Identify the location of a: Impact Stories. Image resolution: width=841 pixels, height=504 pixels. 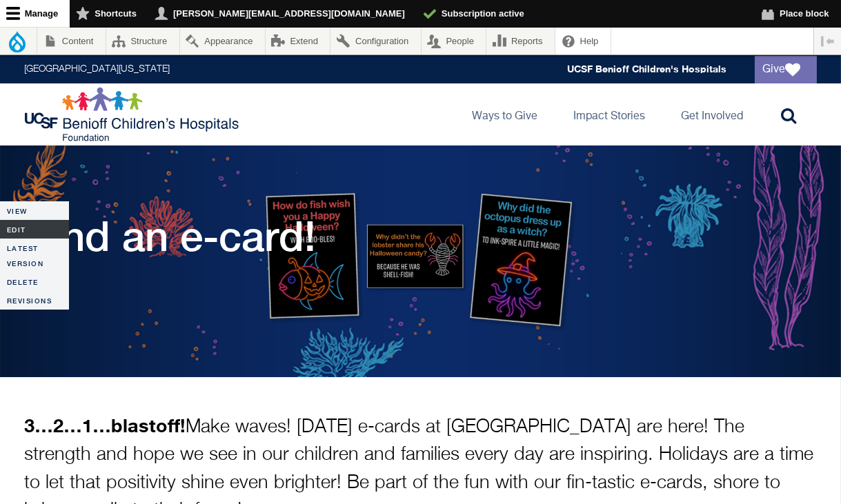
(610, 115).